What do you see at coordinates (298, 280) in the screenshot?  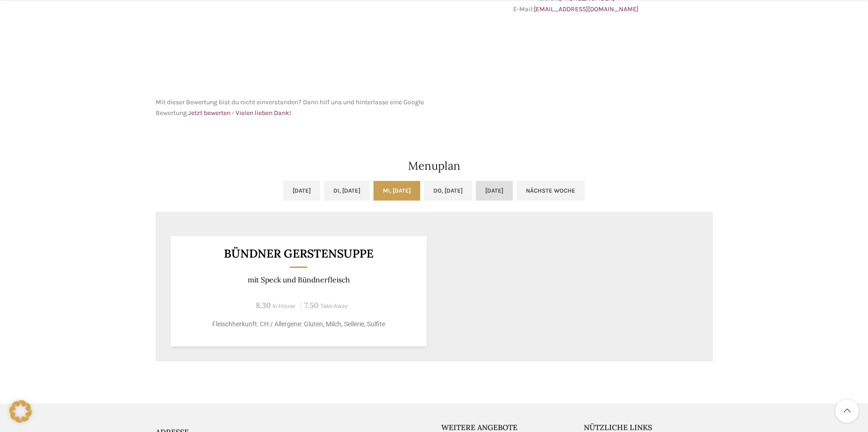 I see `p: mit Speck und Bündnerfleisch` at bounding box center [298, 280].